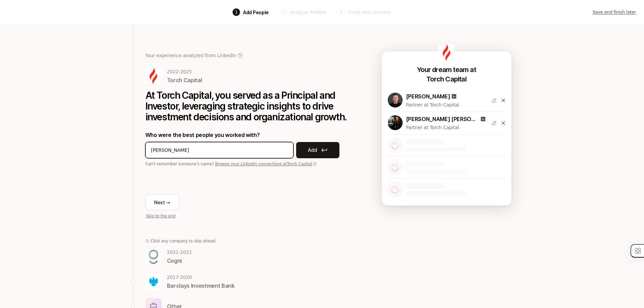  Describe the element at coordinates (369, 12) in the screenshot. I see `p: Invite and connect` at that location.